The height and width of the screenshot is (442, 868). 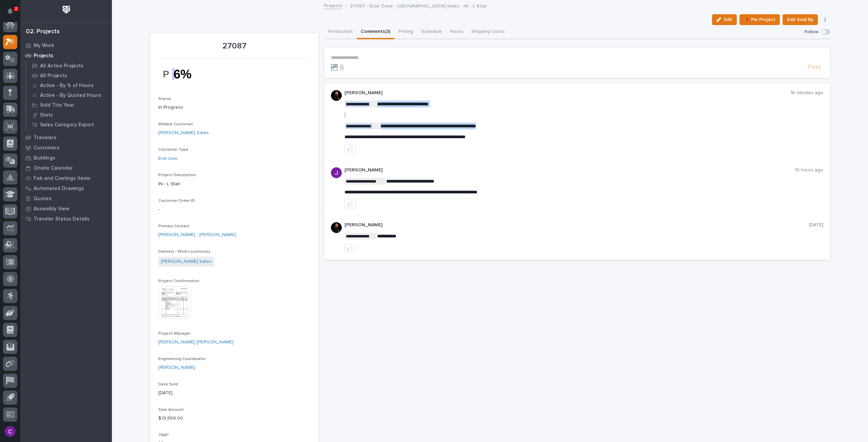 I want to click on a: Automated Drawings, so click(x=66, y=188).